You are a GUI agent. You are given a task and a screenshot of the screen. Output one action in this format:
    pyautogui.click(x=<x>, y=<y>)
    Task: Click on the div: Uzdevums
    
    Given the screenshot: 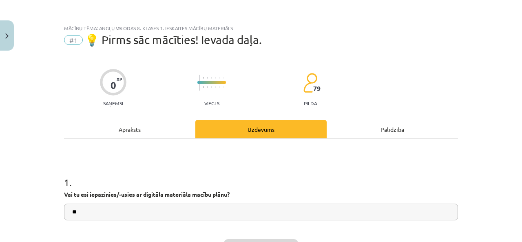 What is the action you would take?
    pyautogui.click(x=261, y=129)
    